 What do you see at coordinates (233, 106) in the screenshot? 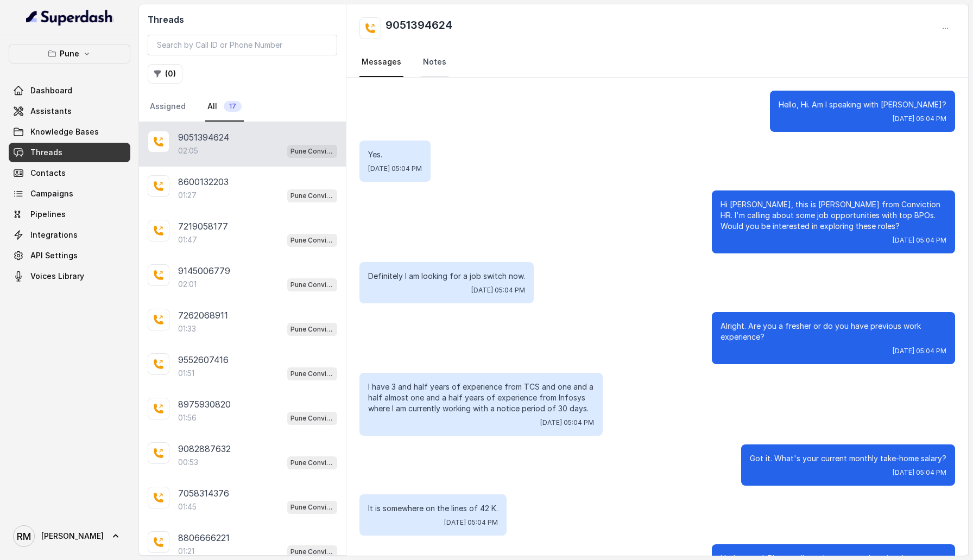
I see `span: 17` at bounding box center [233, 106].